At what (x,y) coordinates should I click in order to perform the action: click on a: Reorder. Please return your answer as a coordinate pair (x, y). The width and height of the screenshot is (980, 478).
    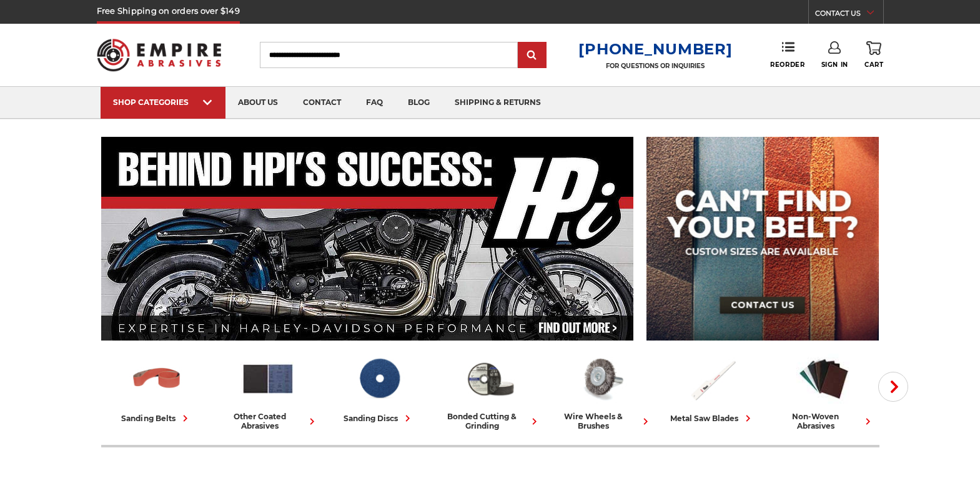
    Looking at the image, I should click on (787, 54).